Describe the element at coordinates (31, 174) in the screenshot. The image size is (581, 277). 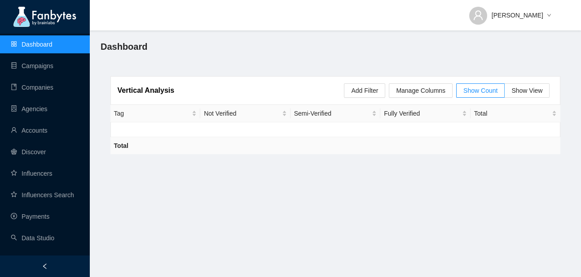
I see `a: starInfluencers` at that location.